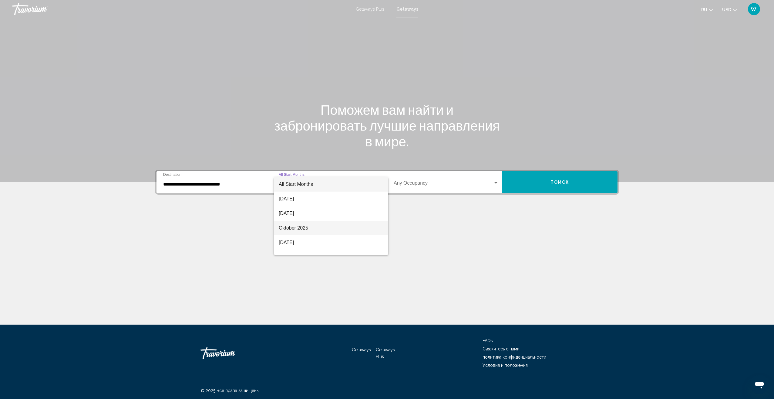  What do you see at coordinates (296, 184) in the screenshot?
I see `span: All Start Months` at bounding box center [296, 184].